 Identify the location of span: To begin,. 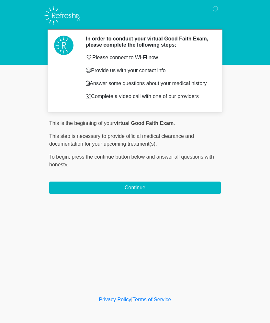
(60, 157).